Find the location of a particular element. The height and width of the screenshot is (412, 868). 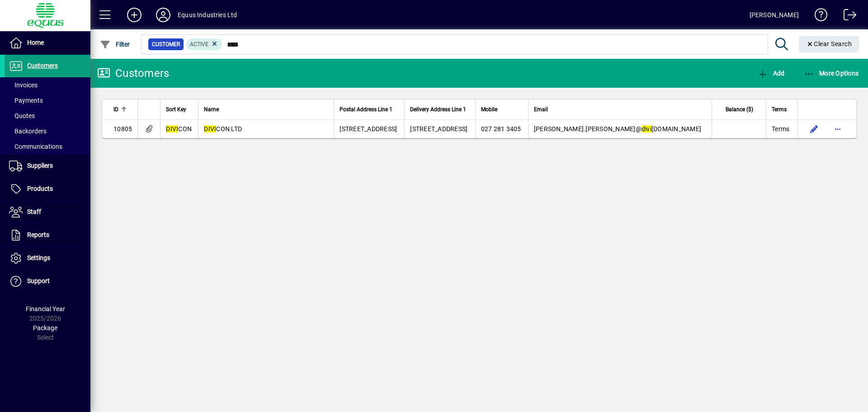

span: CON LTD is located at coordinates (223, 129).